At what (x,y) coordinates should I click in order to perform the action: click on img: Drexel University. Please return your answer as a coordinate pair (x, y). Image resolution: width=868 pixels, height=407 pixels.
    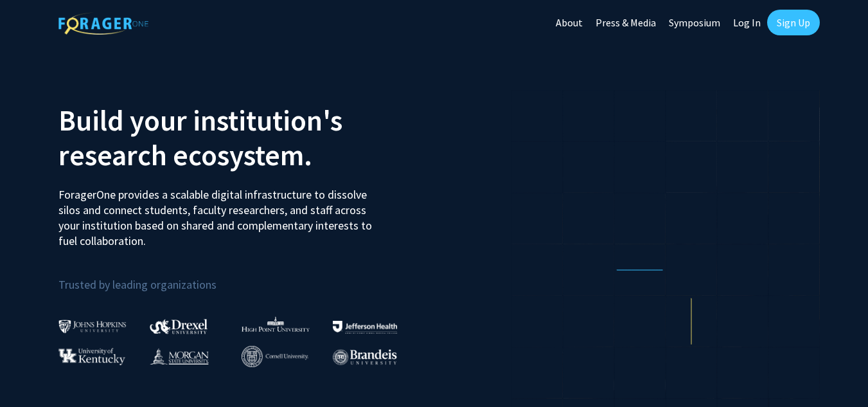
    Looking at the image, I should click on (179, 326).